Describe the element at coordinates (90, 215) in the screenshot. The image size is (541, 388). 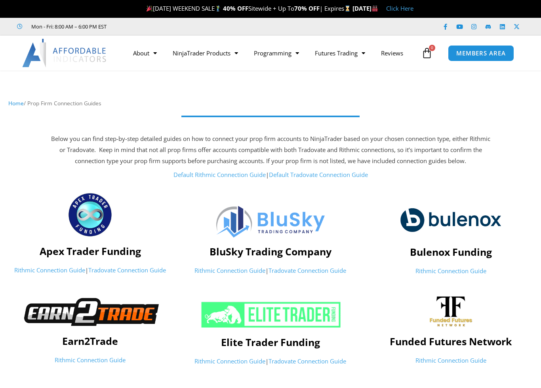
I see `img: apex_Logo1 | Affordable Indicators – NinjaTrader` at that location.